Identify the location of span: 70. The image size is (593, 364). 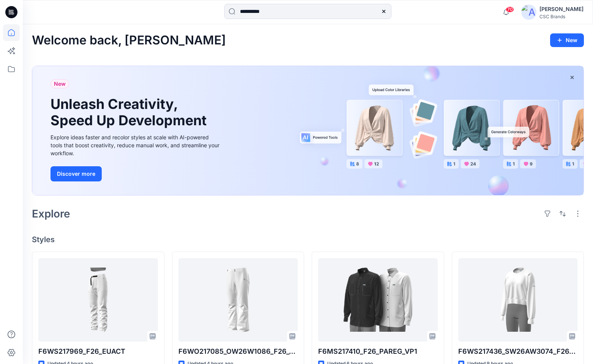
(510, 9).